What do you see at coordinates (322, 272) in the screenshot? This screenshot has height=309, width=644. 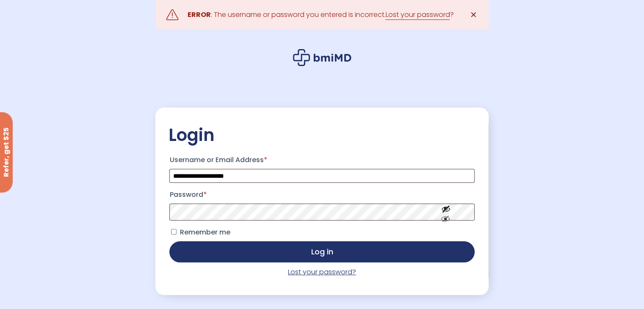 I see `a: Lost your password?` at bounding box center [322, 272].